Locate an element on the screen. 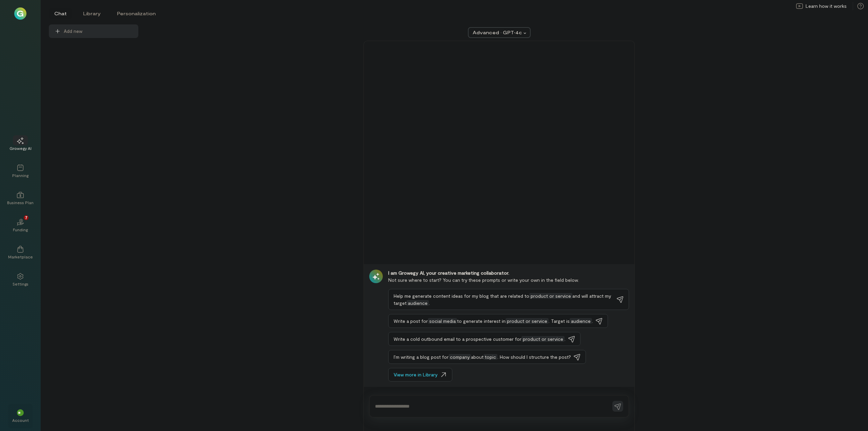 Image resolution: width=868 pixels, height=431 pixels. a: Business Plan is located at coordinates (20, 198).